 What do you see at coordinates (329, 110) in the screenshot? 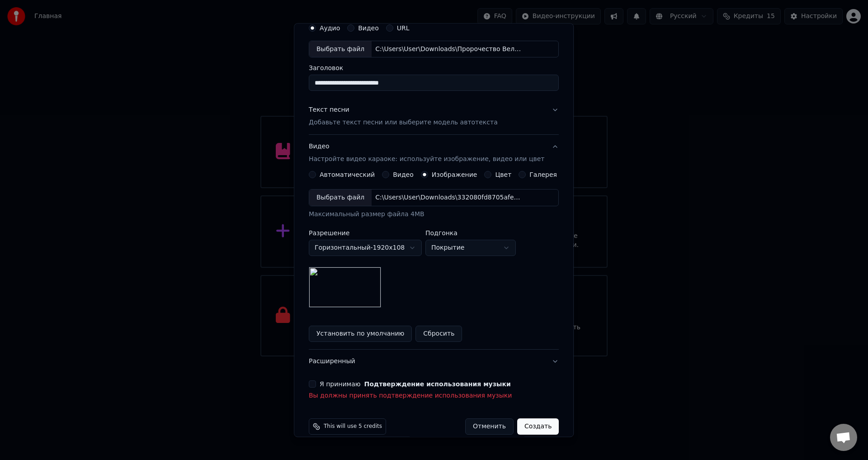
I see `div: Текст песни` at bounding box center [329, 110].